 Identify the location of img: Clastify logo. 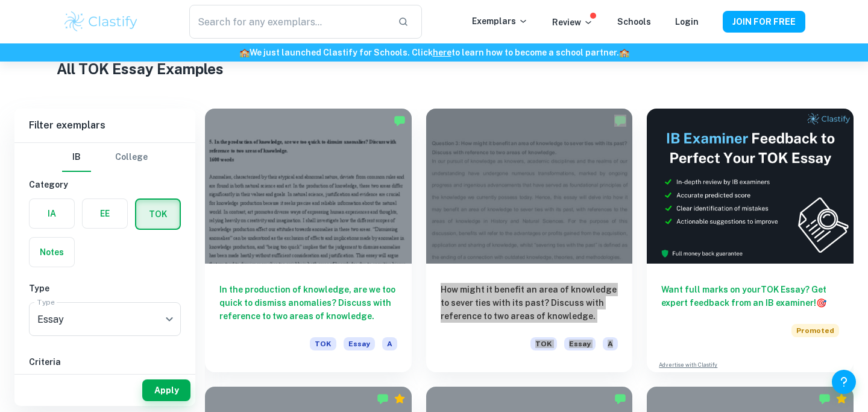
(101, 21).